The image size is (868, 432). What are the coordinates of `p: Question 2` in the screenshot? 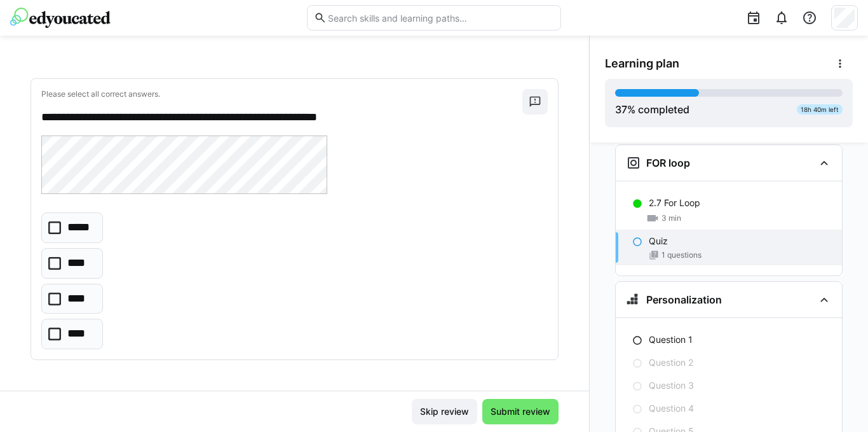 It's located at (671, 363).